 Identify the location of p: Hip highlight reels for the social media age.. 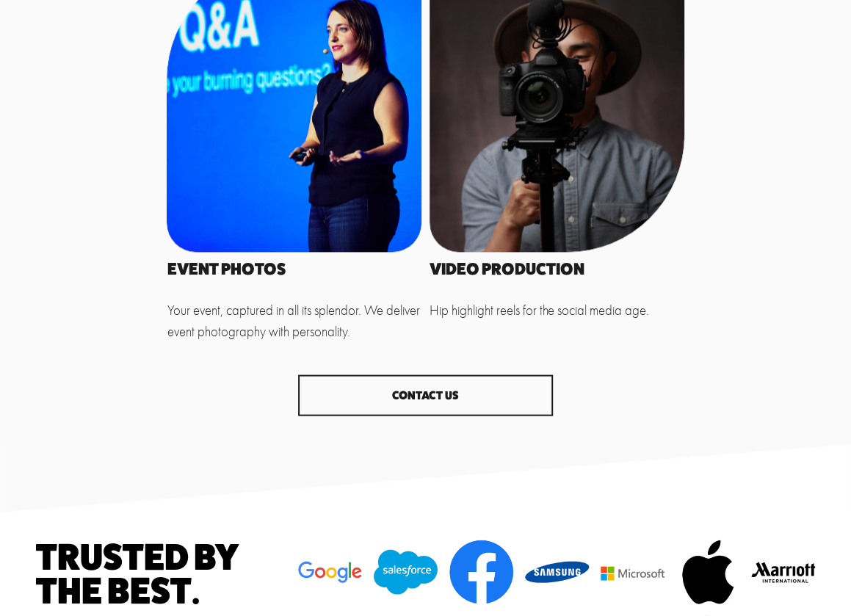
(556, 309).